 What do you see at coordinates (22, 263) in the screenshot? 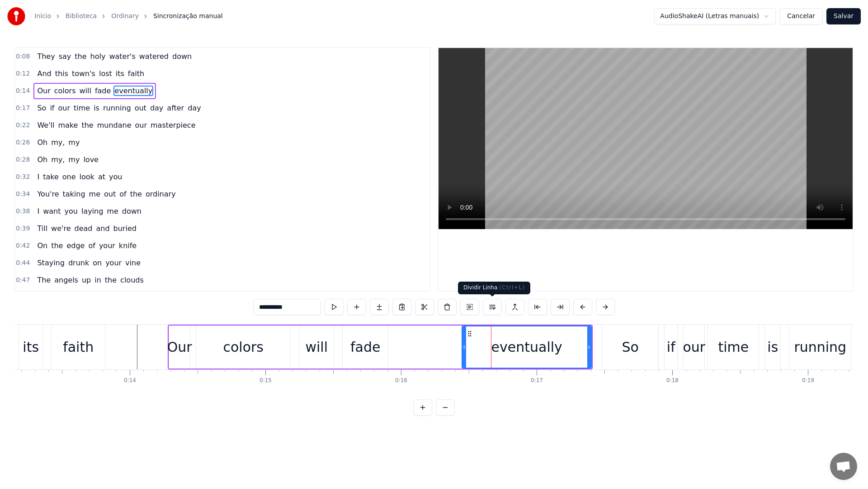
I see `span: 0:44` at bounding box center [22, 263].